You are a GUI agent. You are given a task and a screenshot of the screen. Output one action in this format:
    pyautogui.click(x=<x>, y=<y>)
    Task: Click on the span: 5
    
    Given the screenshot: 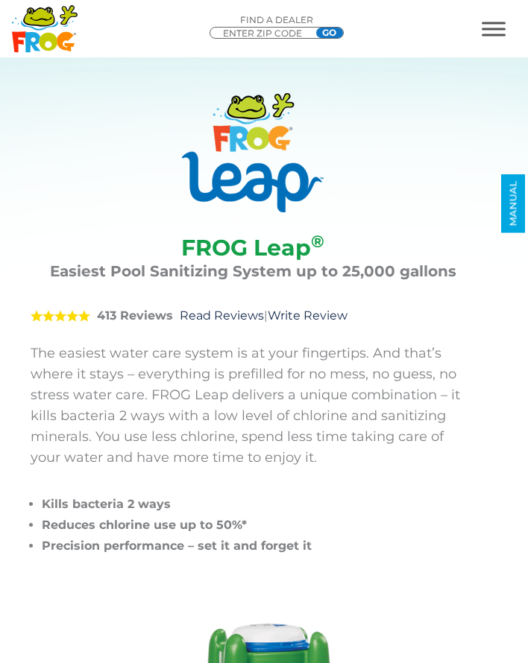 What is the action you would take?
    pyautogui.click(x=60, y=316)
    